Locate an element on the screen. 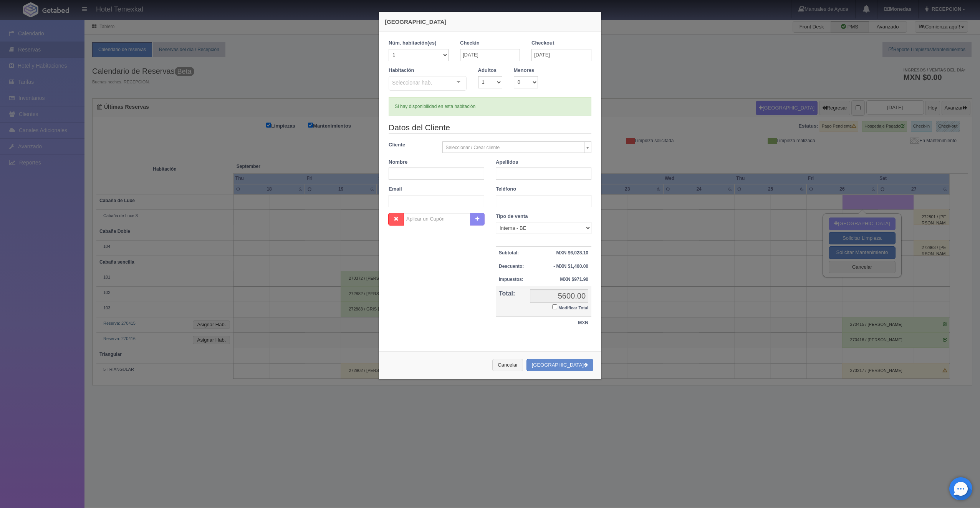  label: Núm. habitación(es) is located at coordinates (412, 43).